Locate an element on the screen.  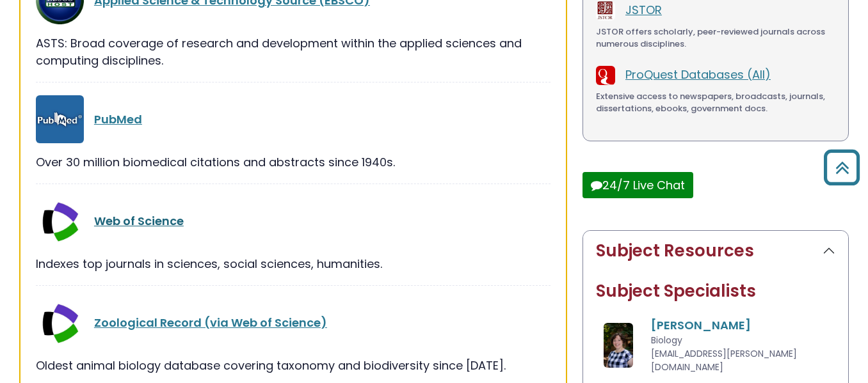
button: Subject Resources is located at coordinates (716, 251).